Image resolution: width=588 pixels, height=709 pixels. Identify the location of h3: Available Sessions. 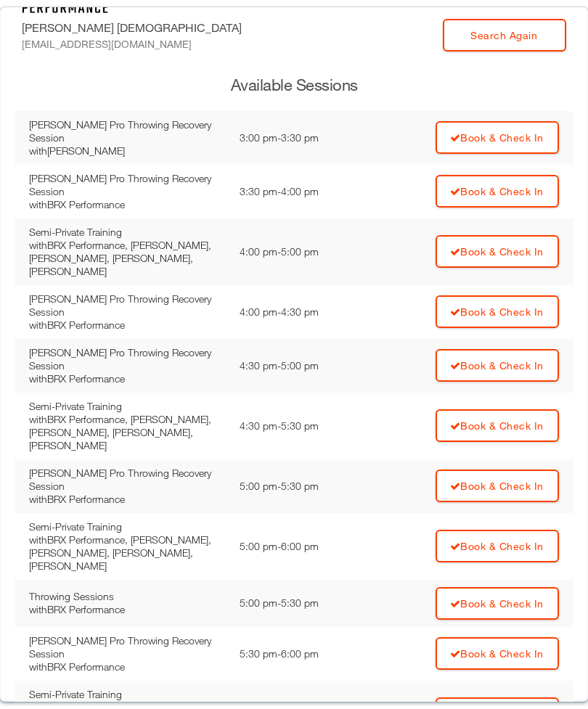
(294, 85).